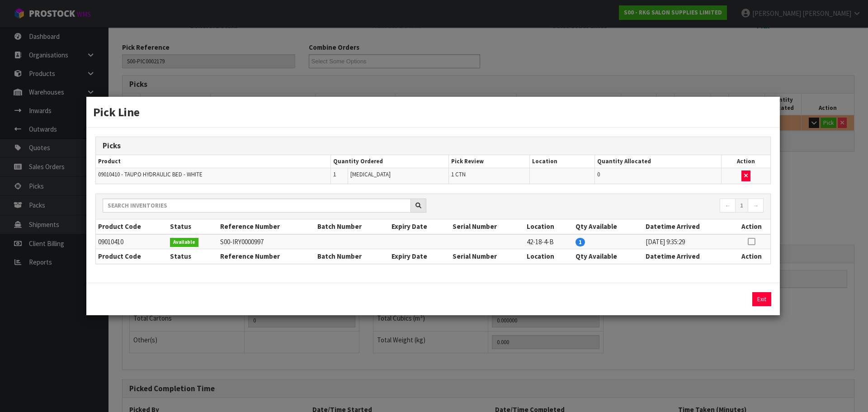  What do you see at coordinates (741, 206) in the screenshot?
I see `a: 1` at bounding box center [741, 206].